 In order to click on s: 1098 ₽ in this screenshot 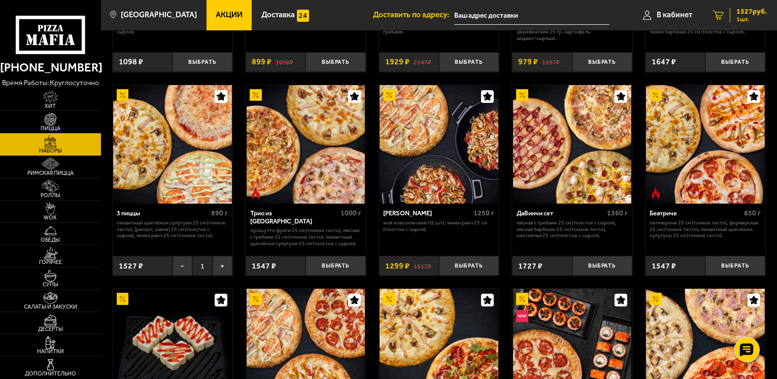, I will do `click(284, 62)`.